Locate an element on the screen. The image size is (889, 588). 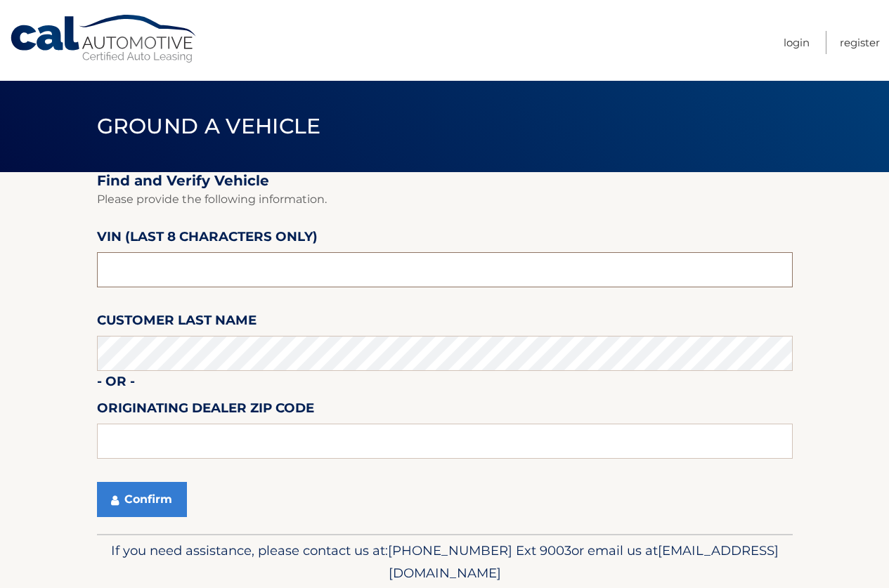
p: Please provide the following information. is located at coordinates (444, 200).